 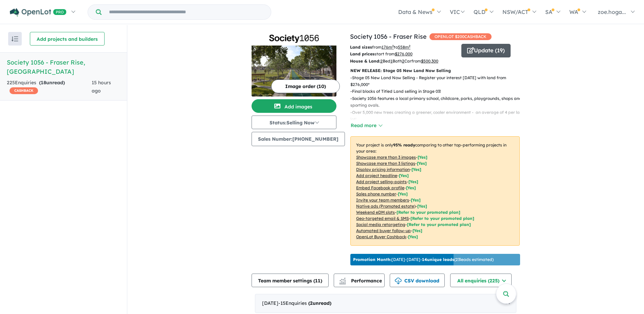 I want to click on button: All enquiries (225), so click(x=481, y=280).